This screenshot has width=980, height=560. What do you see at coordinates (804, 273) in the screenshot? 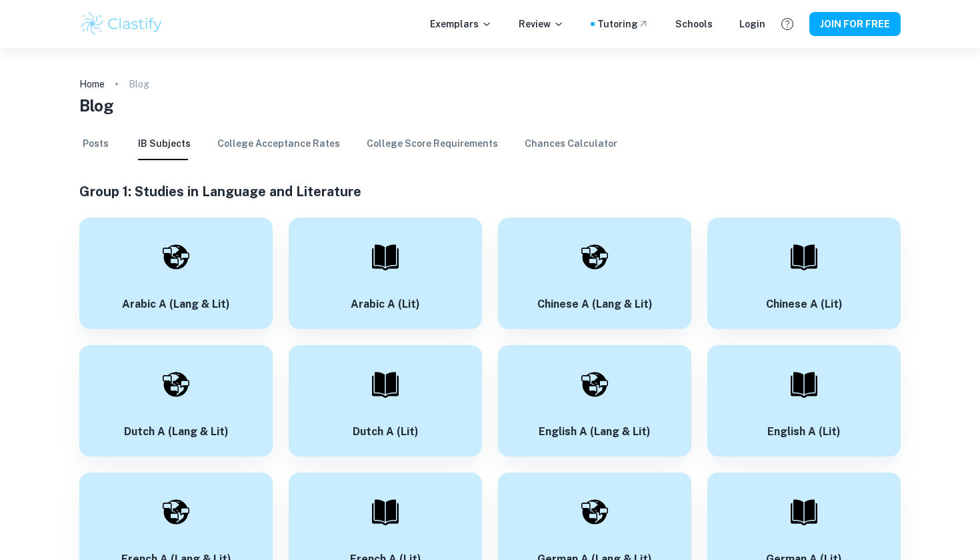
I see `a: Chinese A (Lit)` at bounding box center [804, 273].